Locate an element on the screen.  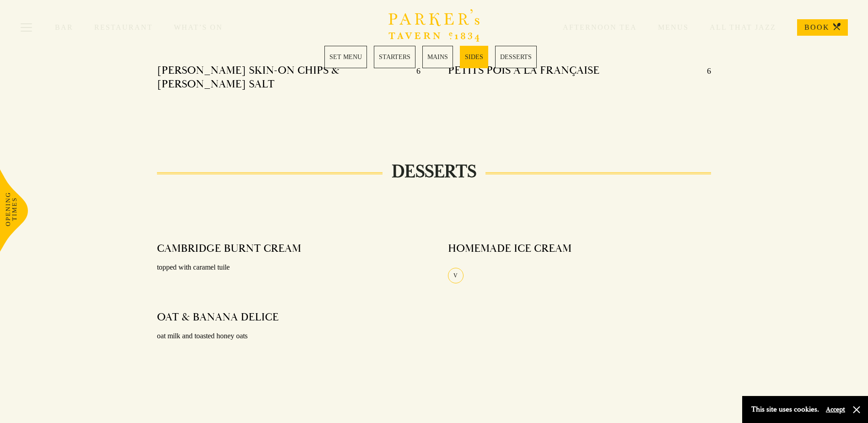
button: Close and accept is located at coordinates (857, 410).